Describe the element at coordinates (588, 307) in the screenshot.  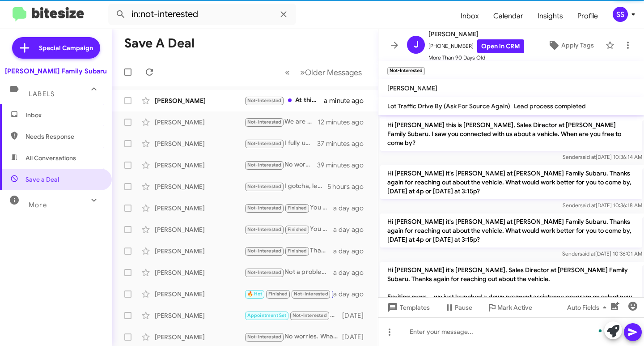
I see `span: Auto Fields` at that location.